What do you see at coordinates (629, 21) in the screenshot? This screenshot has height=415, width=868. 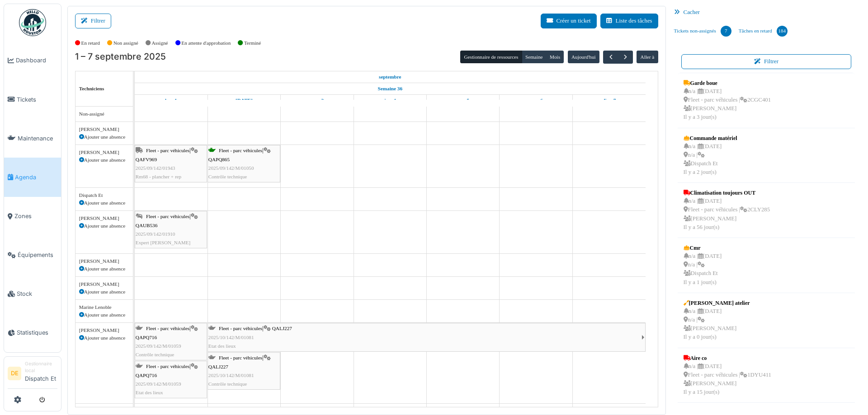 I see `button: Liste des tâches` at bounding box center [629, 21].